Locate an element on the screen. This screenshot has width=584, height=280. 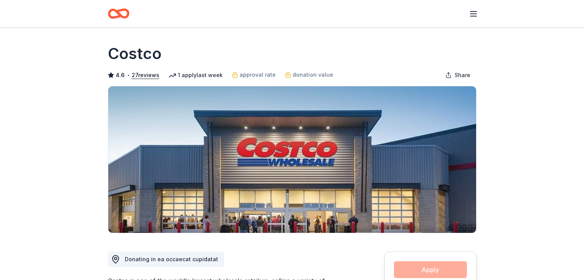
img: Image for Costco is located at coordinates (292, 160).